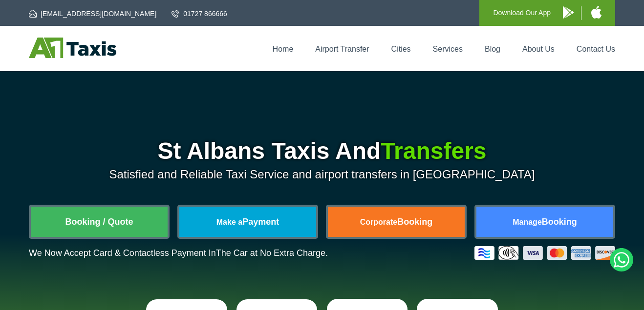 This screenshot has height=310, width=644. I want to click on a: Services, so click(448, 49).